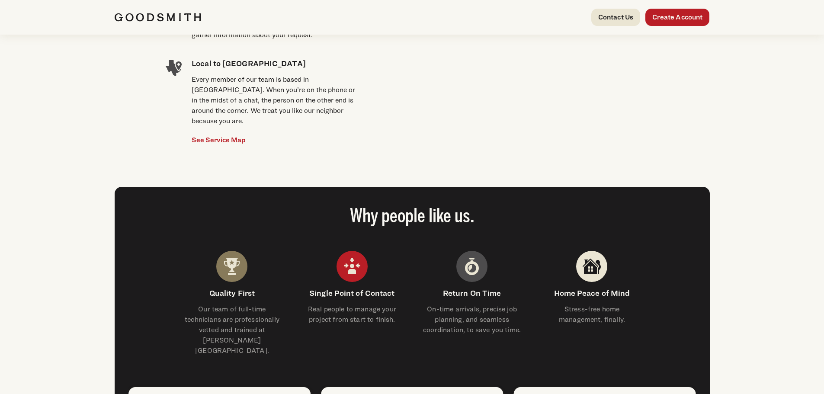  I want to click on h4: Quality First, so click(232, 293).